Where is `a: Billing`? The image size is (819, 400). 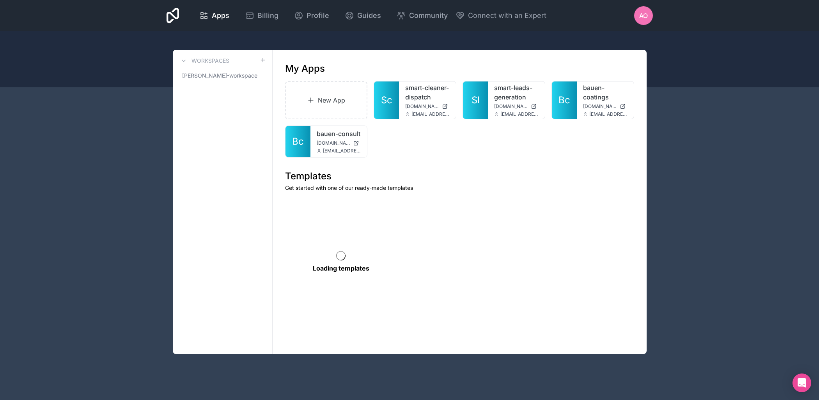
a: Billing is located at coordinates (262, 16).